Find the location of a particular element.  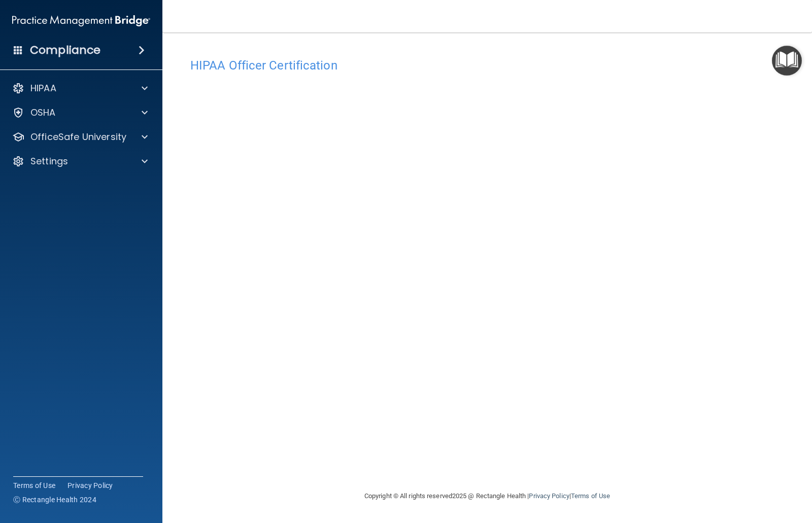

a: Settings is located at coordinates (80, 161).